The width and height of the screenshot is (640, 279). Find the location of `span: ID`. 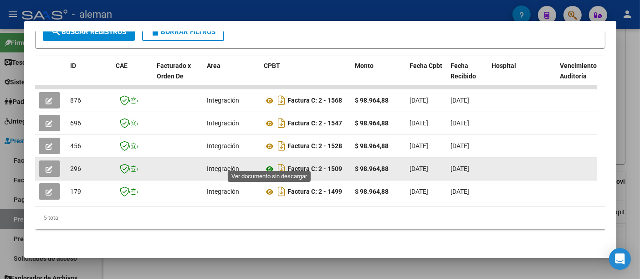

span: ID is located at coordinates (73, 66).